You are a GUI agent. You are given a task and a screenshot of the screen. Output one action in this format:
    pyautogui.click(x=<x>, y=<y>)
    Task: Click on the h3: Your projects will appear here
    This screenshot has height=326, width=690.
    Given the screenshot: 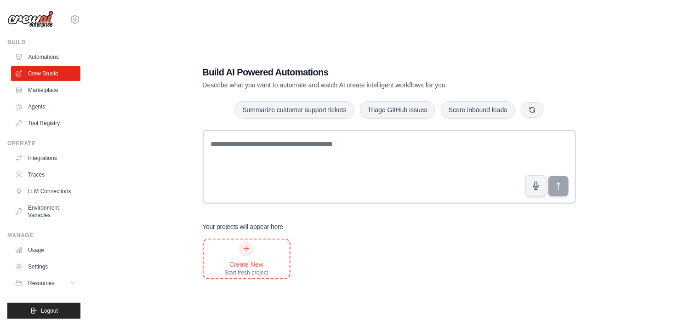 What is the action you would take?
    pyautogui.click(x=243, y=227)
    